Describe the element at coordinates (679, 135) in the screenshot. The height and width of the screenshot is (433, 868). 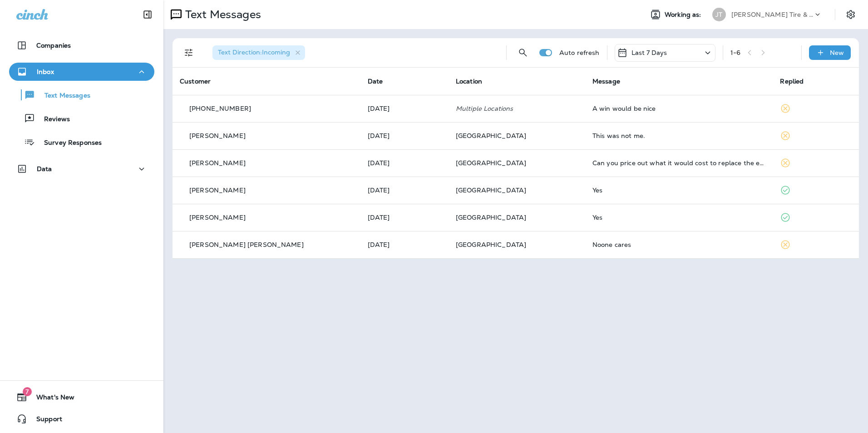
I see `div: This was not me.` at that location.